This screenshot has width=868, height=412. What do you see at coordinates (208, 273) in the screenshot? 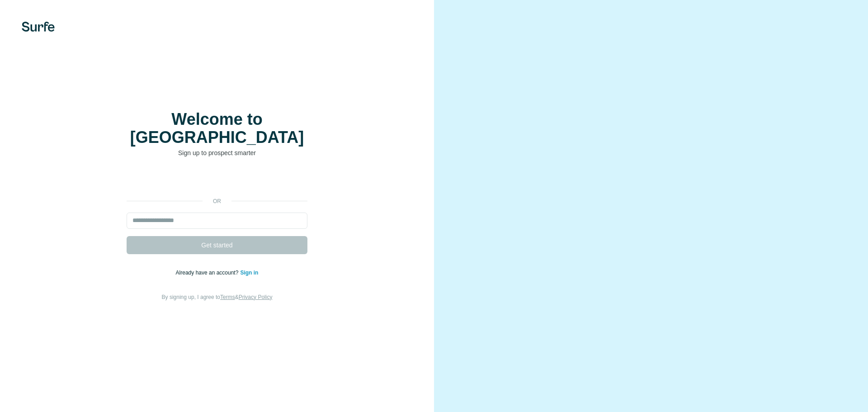
I see `span: Already have an account?` at bounding box center [208, 273].